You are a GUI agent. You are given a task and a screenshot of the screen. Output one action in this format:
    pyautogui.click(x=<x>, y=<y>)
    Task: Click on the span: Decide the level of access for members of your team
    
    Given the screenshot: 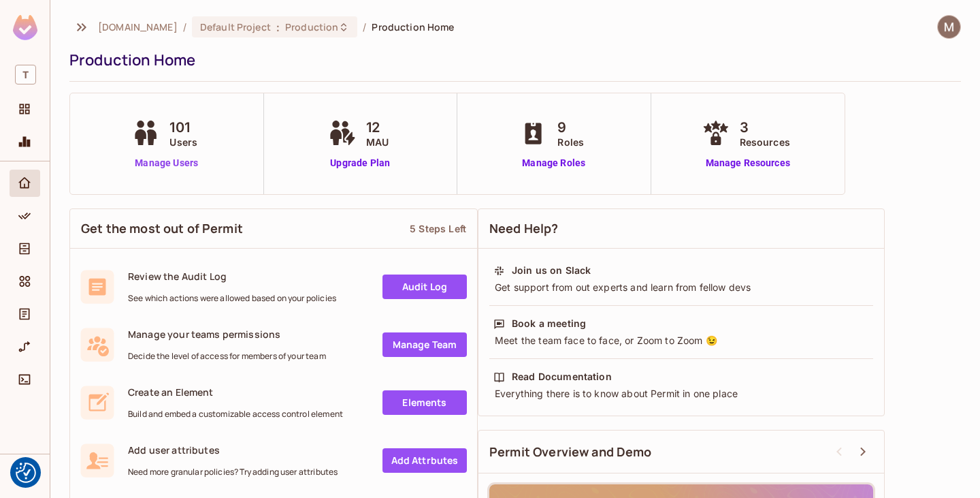 What is the action you would take?
    pyautogui.click(x=227, y=356)
    